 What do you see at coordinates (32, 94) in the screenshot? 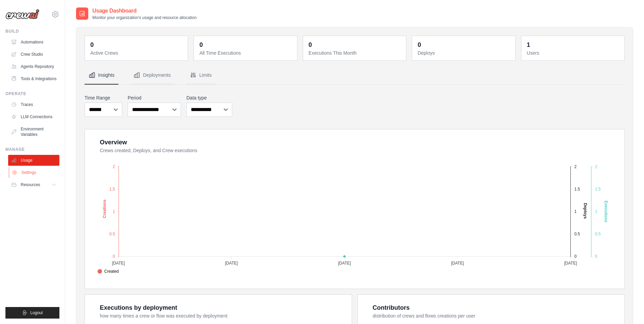
I see `div: Operate` at bounding box center [32, 94].